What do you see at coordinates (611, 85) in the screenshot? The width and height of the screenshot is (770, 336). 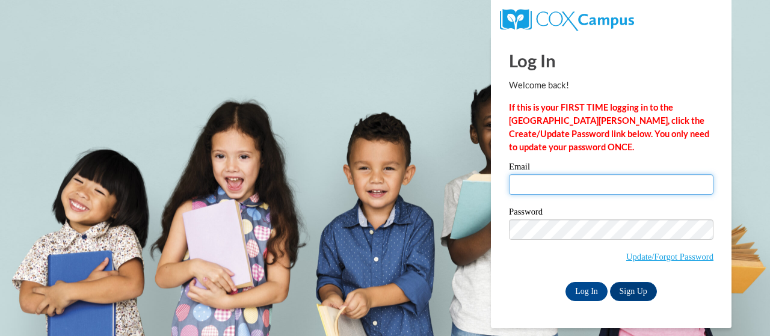 I see `p: Welcome back!` at bounding box center [611, 85].